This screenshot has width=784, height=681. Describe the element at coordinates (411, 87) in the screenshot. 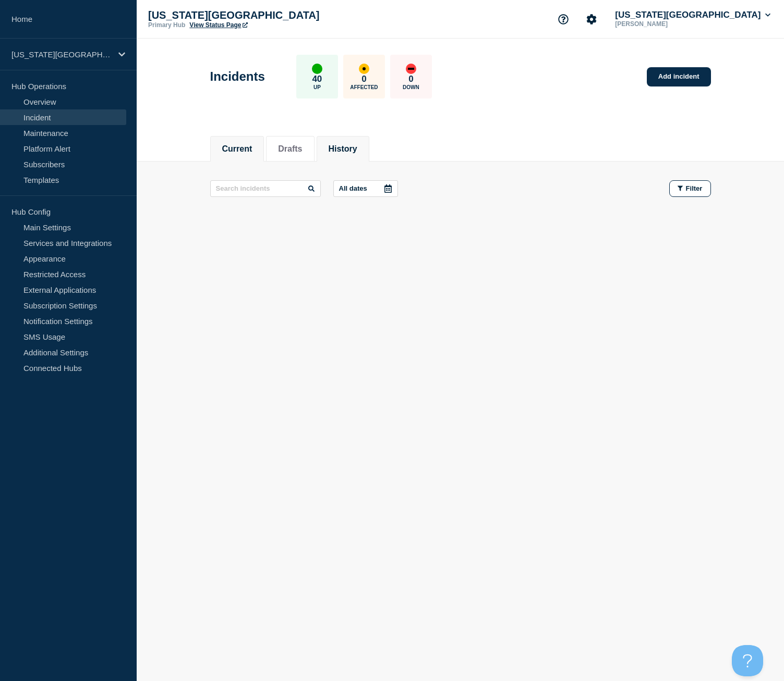

I see `p: Down` at that location.